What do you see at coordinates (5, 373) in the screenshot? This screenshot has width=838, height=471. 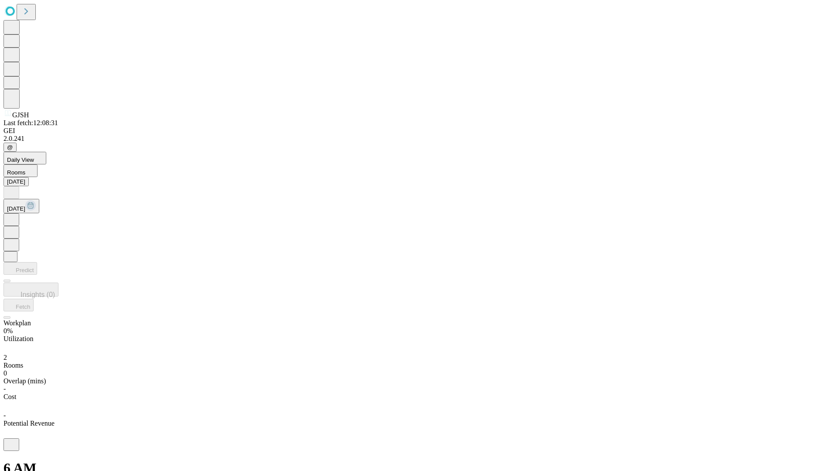 I see `span: 0` at bounding box center [5, 373].